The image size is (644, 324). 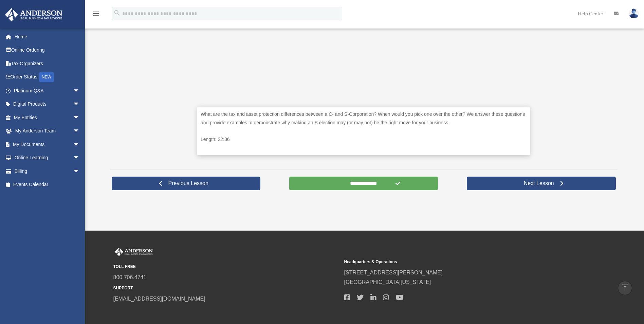 What do you see at coordinates (364, 118) in the screenshot?
I see `p: What are the tax and asset protection differences between a C- and S-Corporation? When would you ...` at bounding box center [364, 118].